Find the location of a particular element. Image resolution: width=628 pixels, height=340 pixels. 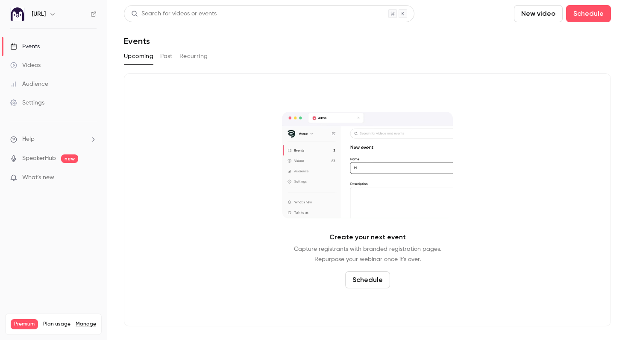

div: Settings is located at coordinates (27, 103).